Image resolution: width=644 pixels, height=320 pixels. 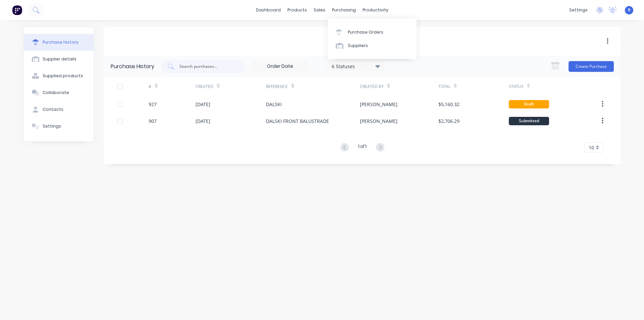 What do you see at coordinates (51, 126) in the screenshot?
I see `div: Settings` at bounding box center [51, 126].